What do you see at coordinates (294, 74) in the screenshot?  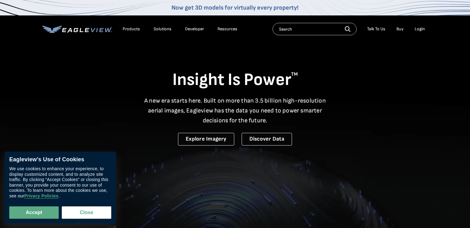 I see `sup: TM` at bounding box center [294, 74].